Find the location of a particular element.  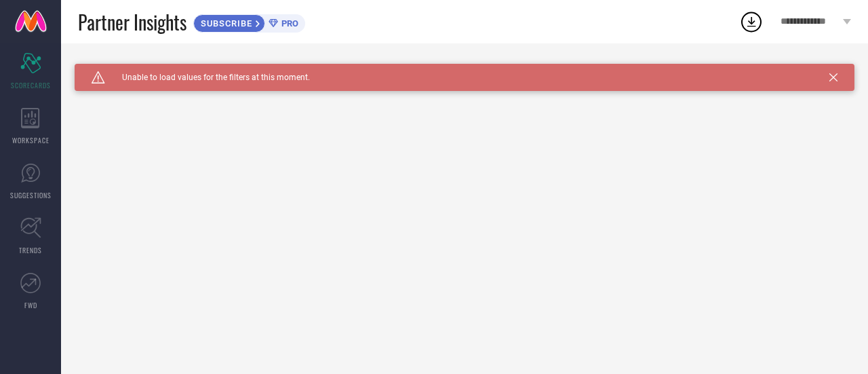

a: SUBSCRIBEPRO is located at coordinates (249, 22).